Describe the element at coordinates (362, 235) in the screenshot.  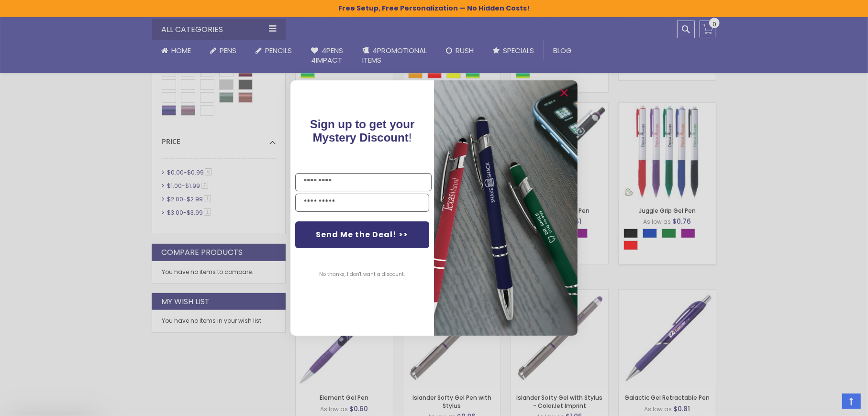
I see `button: Send Me the Deal! >>` at that location.